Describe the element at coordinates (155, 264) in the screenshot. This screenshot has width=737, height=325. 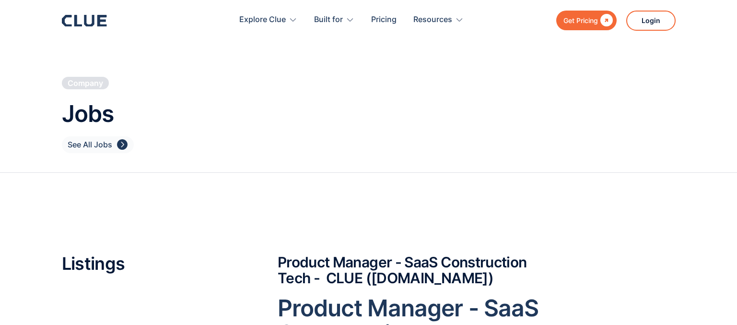
I see `h2: Listings` at that location.